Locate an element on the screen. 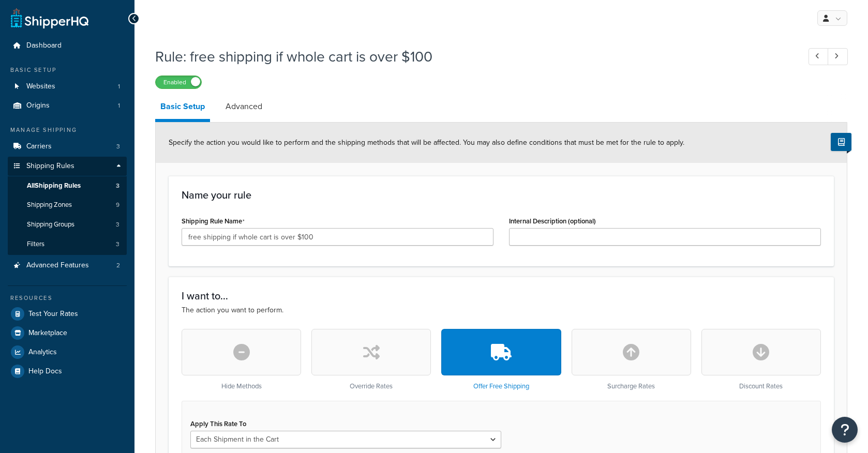 The width and height of the screenshot is (868, 453). span: Websites is located at coordinates (41, 86).